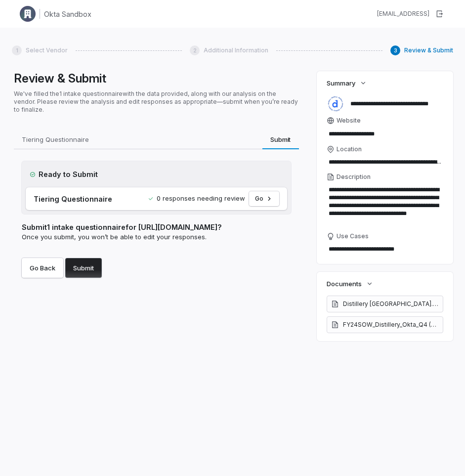 This screenshot has width=465, height=476. I want to click on img: Clerk Logo, so click(28, 14).